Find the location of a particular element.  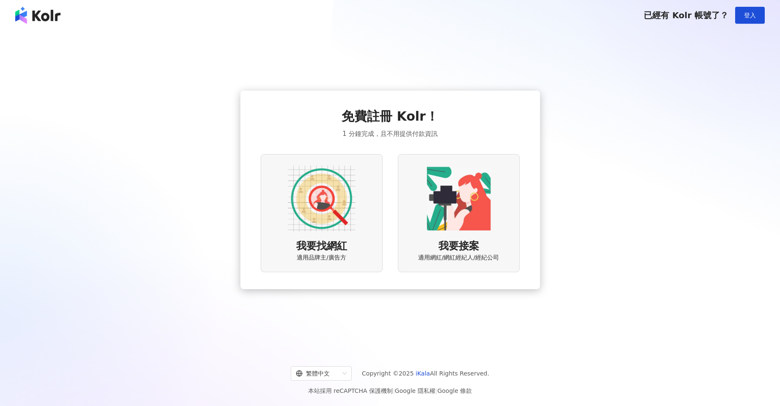

span: 我要找網紅 is located at coordinates (322, 246).